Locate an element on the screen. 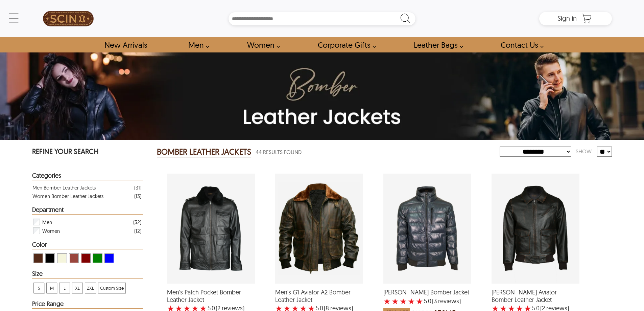 The width and height of the screenshot is (644, 311). a: Filter Men Bomber Leather Jackets is located at coordinates (87, 188).